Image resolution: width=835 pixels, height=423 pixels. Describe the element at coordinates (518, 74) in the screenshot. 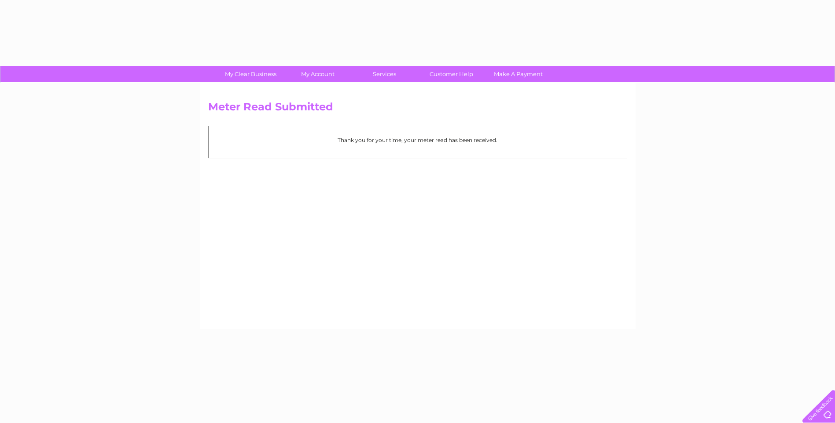

I see `a: Make A Payment` at that location.